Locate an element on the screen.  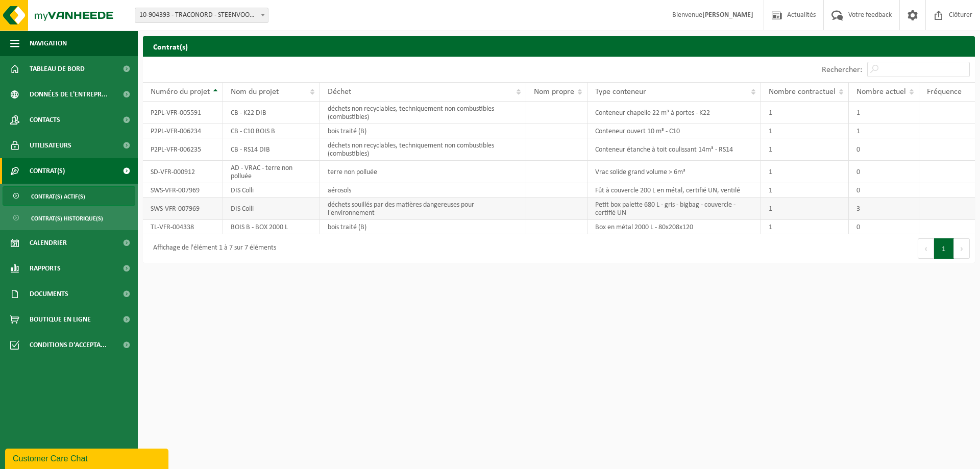
span: Rapports is located at coordinates (45, 269).